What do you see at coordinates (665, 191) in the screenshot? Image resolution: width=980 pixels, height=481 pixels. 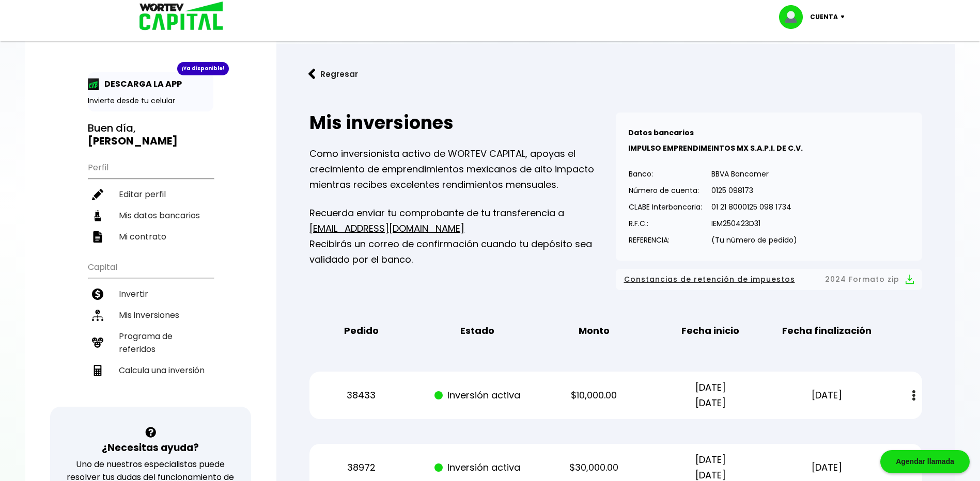 I see `p: Número de cuenta:` at bounding box center [665, 191].